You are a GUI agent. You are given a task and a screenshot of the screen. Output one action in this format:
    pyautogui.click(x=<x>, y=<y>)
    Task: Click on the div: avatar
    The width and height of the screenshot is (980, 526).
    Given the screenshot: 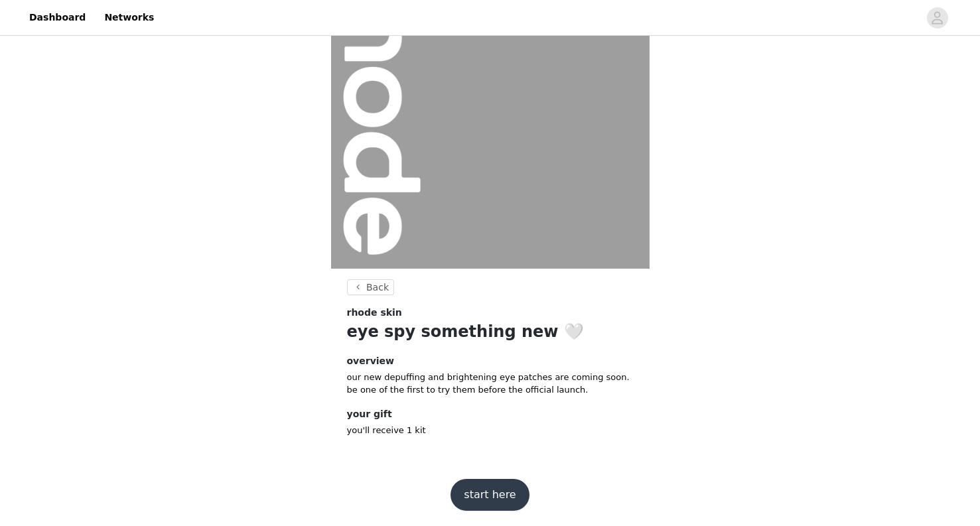 What is the action you would take?
    pyautogui.click(x=937, y=18)
    